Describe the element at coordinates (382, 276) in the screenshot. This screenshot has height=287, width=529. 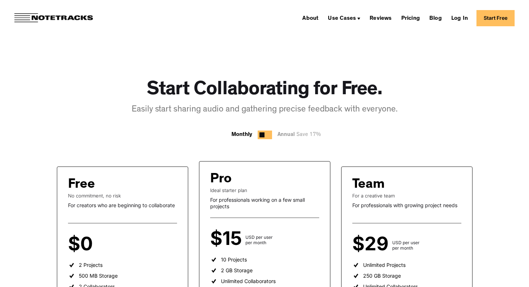
I see `div: 250 GB Storage` at that location.